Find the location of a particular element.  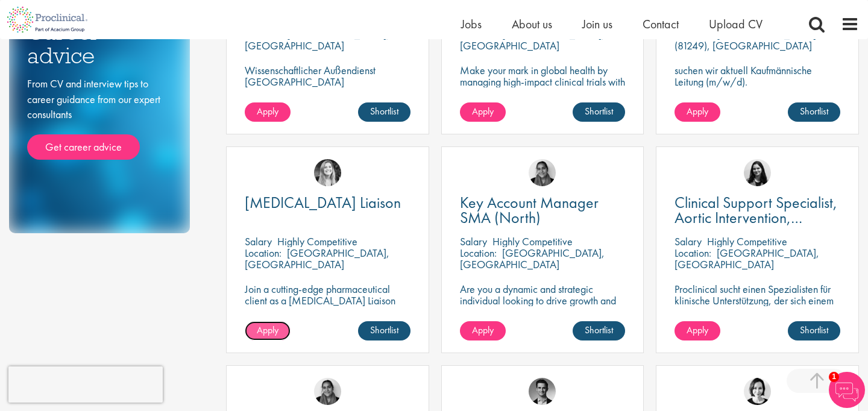

p: Make your mark in global health by managing high-impact clinical trials with a leading CRO. is located at coordinates (543, 81).